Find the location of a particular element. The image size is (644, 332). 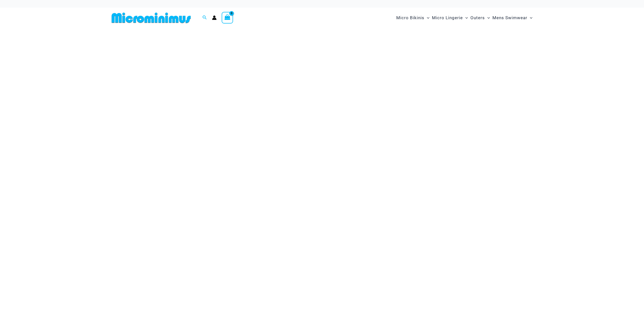

span: Mens Swimwear is located at coordinates (510, 18).